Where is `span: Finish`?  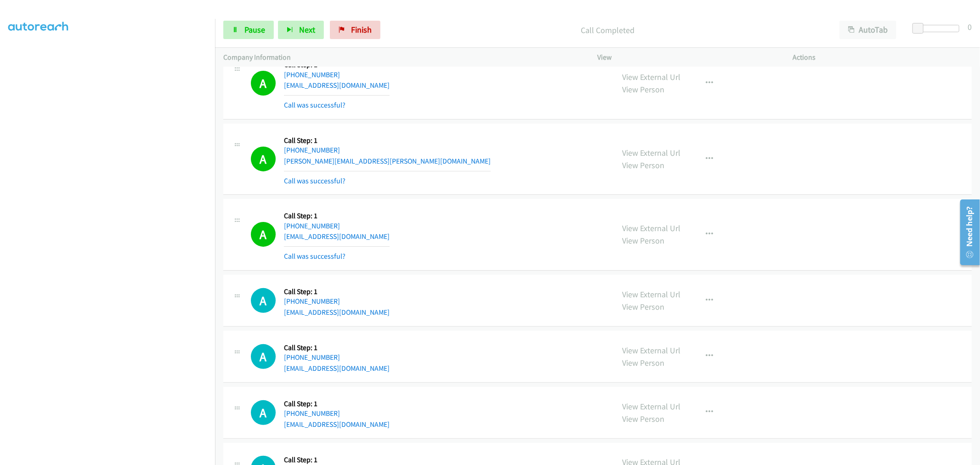 span: Finish is located at coordinates (361, 30).